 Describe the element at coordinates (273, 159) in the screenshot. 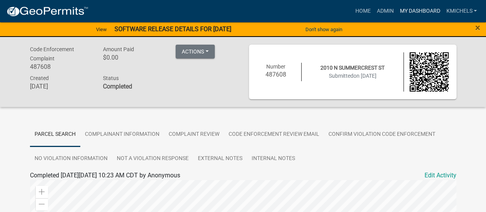

I see `a: Internal Notes` at that location.